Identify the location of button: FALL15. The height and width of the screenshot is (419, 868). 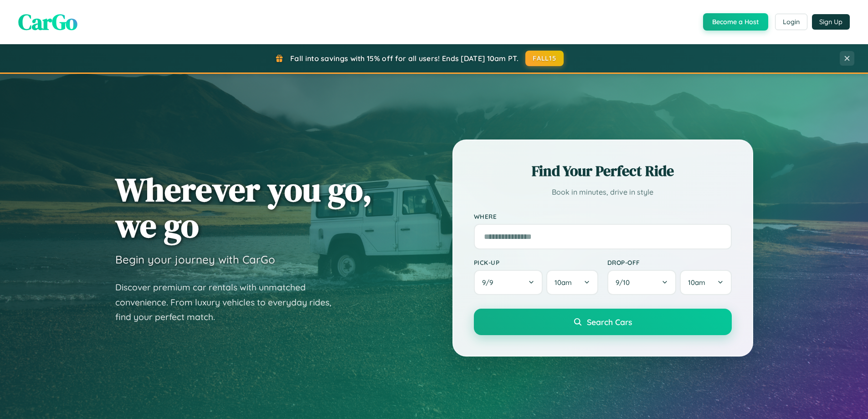
(544, 58).